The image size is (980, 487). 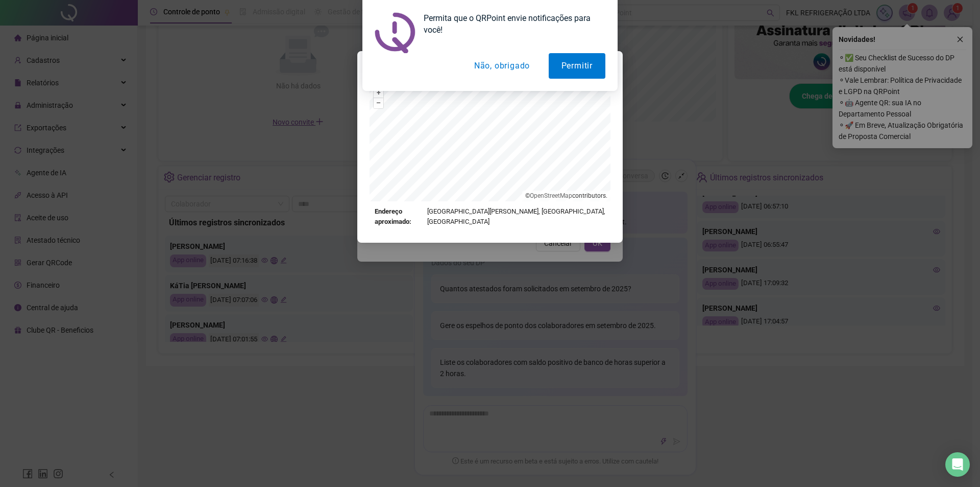 I want to click on li: © contributors., so click(x=566, y=195).